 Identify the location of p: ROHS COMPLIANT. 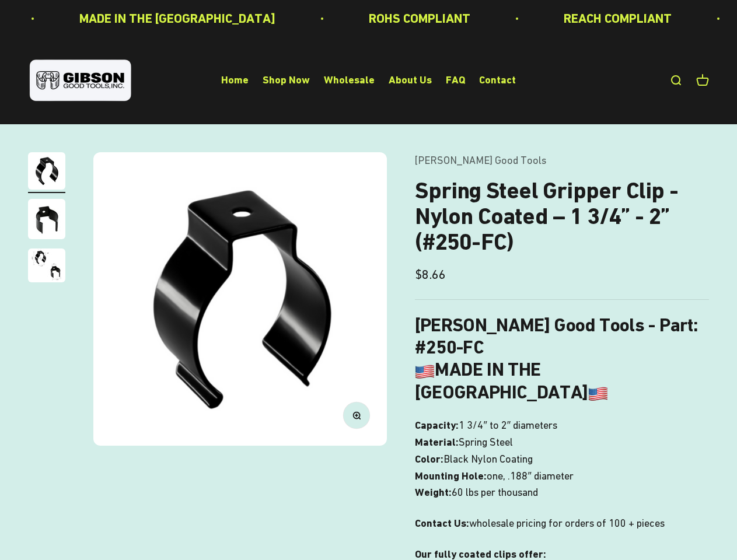
(404, 18).